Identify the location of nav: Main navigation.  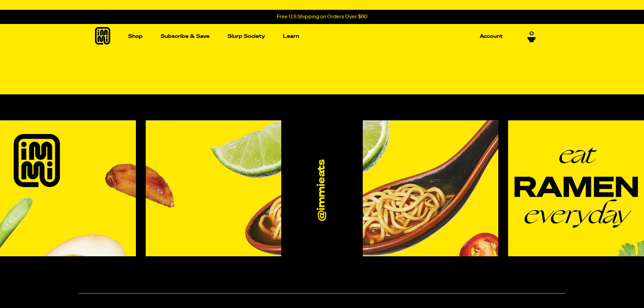
(316, 36).